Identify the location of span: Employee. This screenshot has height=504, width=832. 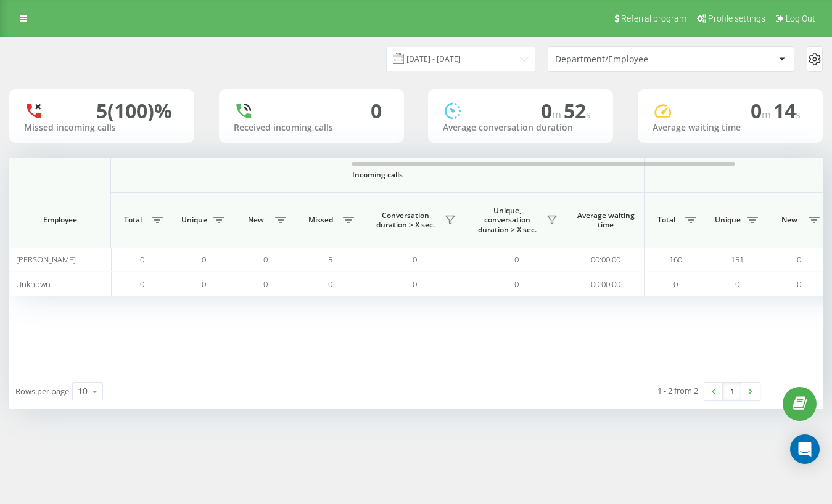
(60, 220).